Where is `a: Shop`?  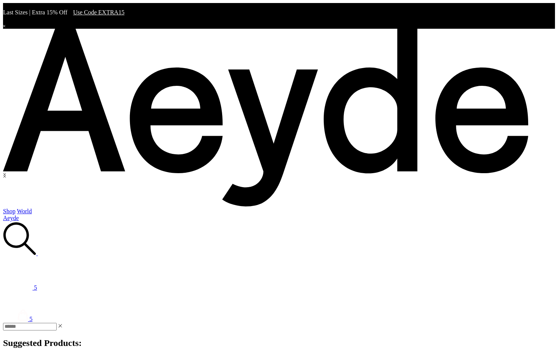
a: Shop is located at coordinates (9, 211).